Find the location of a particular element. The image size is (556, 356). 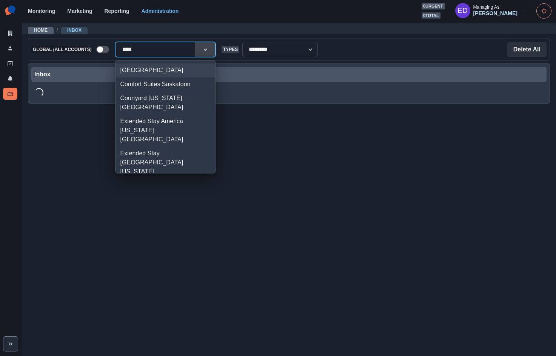

div: Managing As is located at coordinates (486, 7).